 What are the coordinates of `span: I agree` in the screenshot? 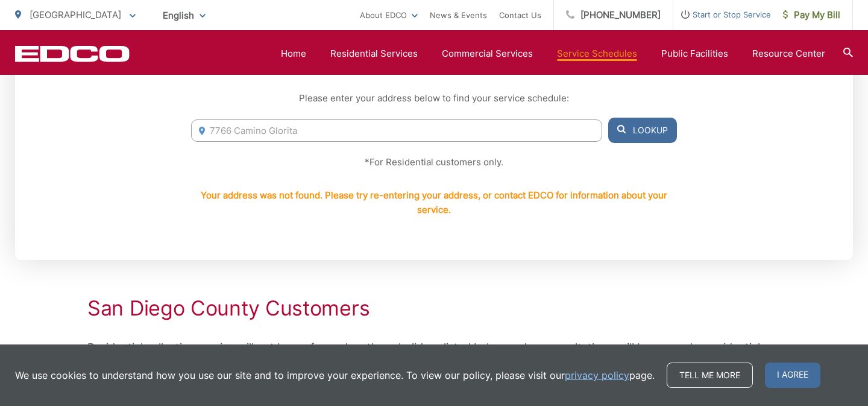 It's located at (792, 375).